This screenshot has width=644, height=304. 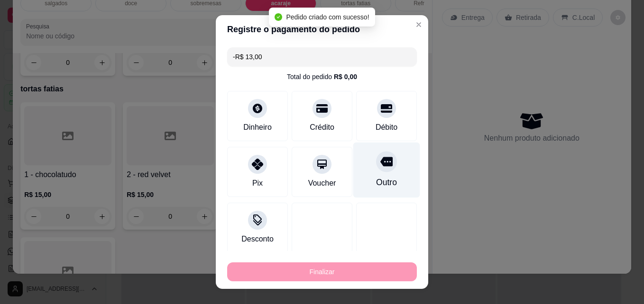 I want to click on div: Total do pedido, so click(x=322, y=77).